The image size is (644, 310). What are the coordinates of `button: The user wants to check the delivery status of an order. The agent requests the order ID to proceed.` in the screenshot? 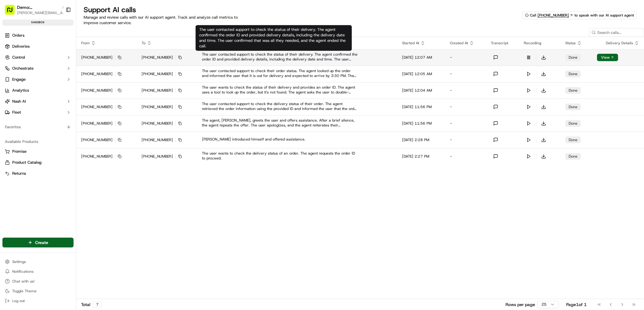 It's located at (280, 156).